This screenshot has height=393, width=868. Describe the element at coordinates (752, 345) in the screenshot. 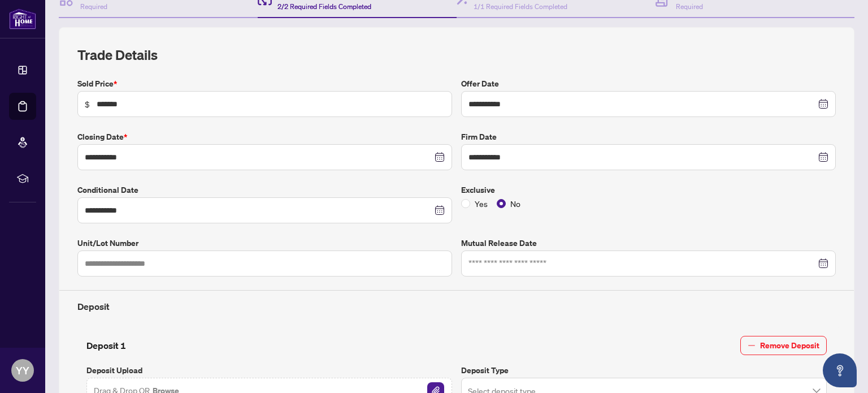

I see `span: minus` at that location.